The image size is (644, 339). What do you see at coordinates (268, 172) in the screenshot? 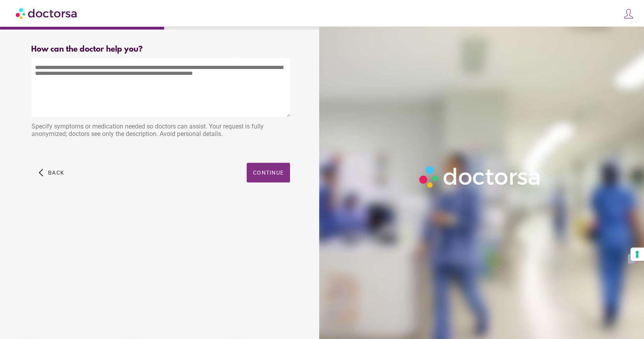
I see `button: Continue` at bounding box center [268, 172].